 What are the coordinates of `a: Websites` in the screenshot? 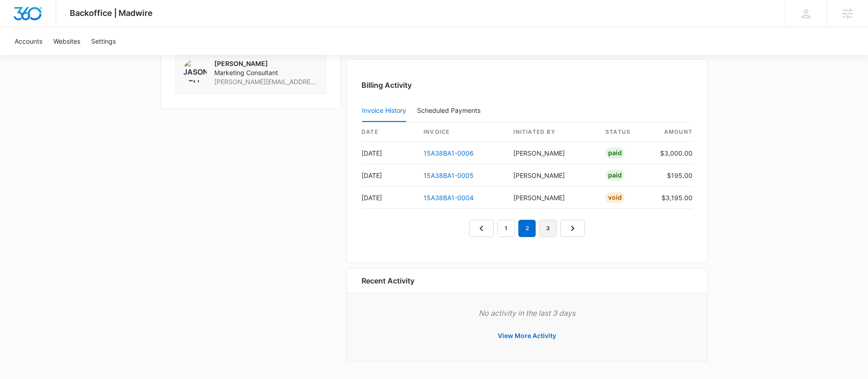 It's located at (67, 41).